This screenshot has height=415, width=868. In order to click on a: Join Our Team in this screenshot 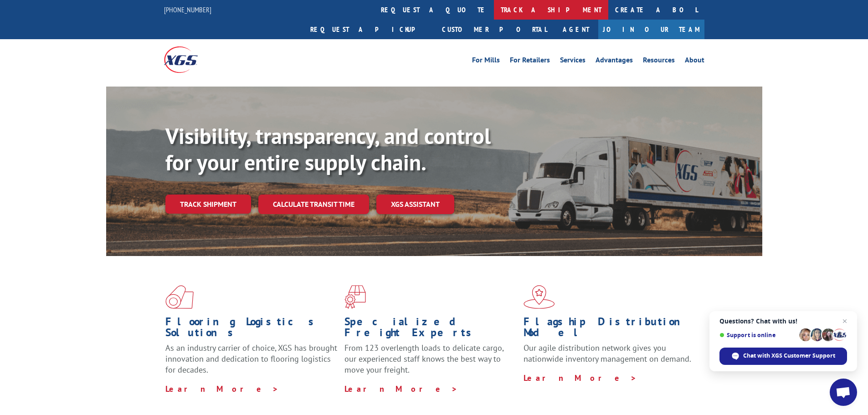, I will do `click(651, 29)`.